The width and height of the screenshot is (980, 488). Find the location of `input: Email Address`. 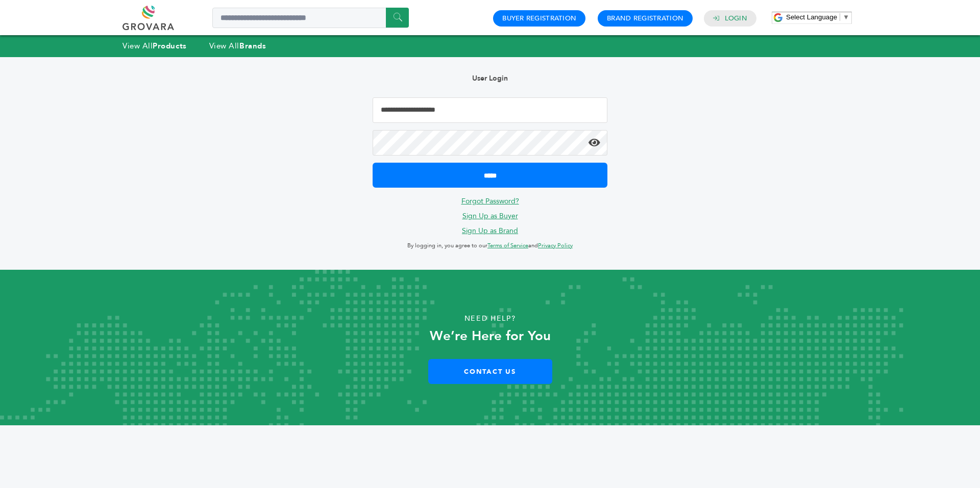

input: Email Address is located at coordinates (490, 110).